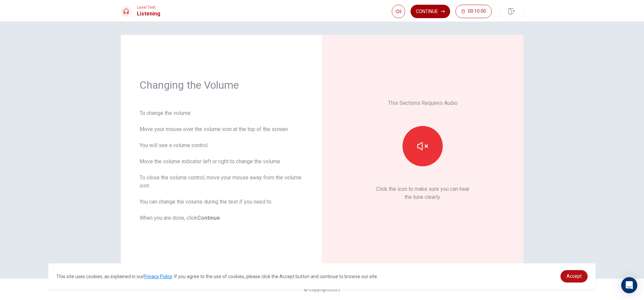 Image resolution: width=644 pixels, height=300 pixels. What do you see at coordinates (322, 290) in the screenshot?
I see `span: © Copyright 2025` at bounding box center [322, 290].